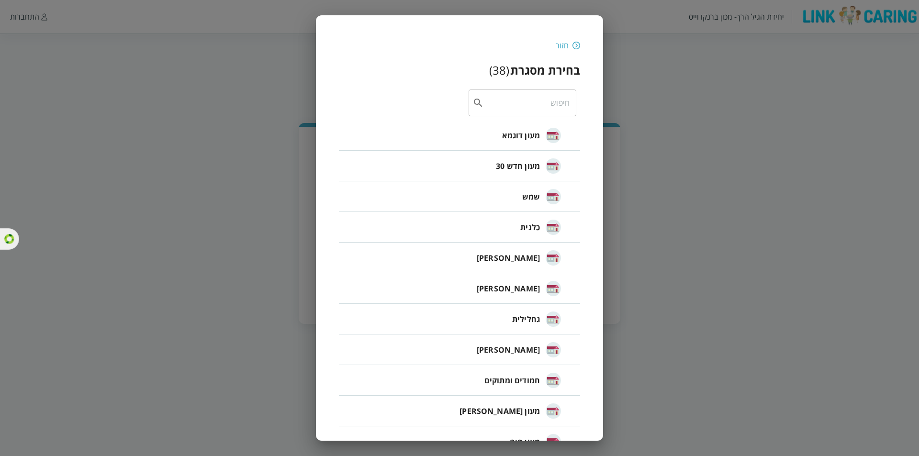 This screenshot has height=456, width=919. Describe the element at coordinates (526, 319) in the screenshot. I see `span: גחלילית` at that location.